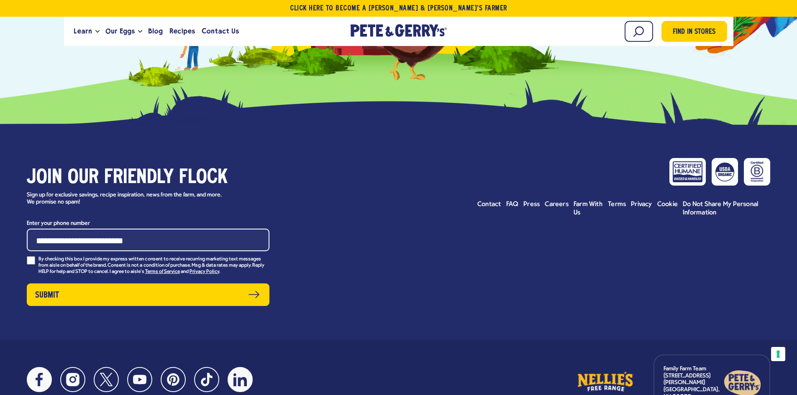 This screenshot has width=797, height=395. Describe the element at coordinates (588, 209) in the screenshot. I see `span: Farm With Us` at that location.